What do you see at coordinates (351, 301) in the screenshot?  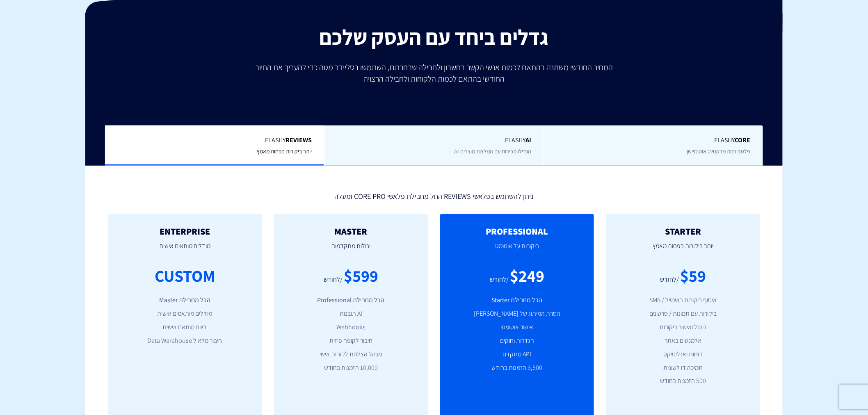 I see `li: הכל מחבילת Professional` at bounding box center [351, 301].